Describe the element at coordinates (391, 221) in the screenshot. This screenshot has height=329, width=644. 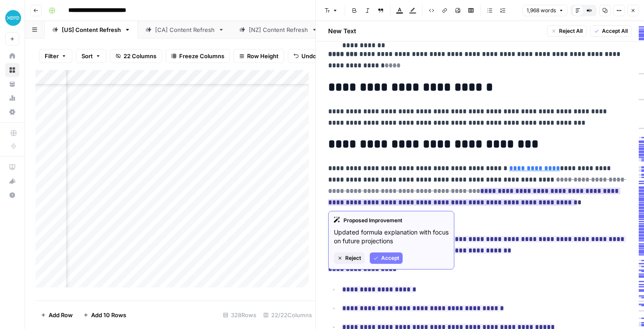
I see `div: Proposed Improvement` at that location.